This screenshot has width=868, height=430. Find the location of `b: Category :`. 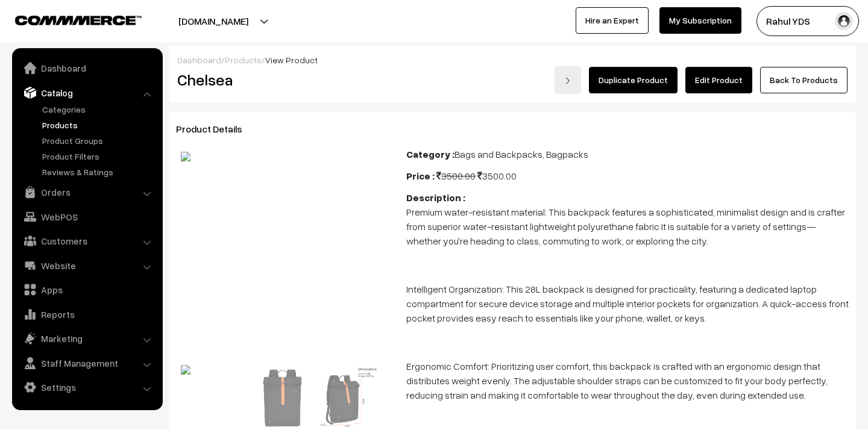

b: Category : is located at coordinates (430, 154).